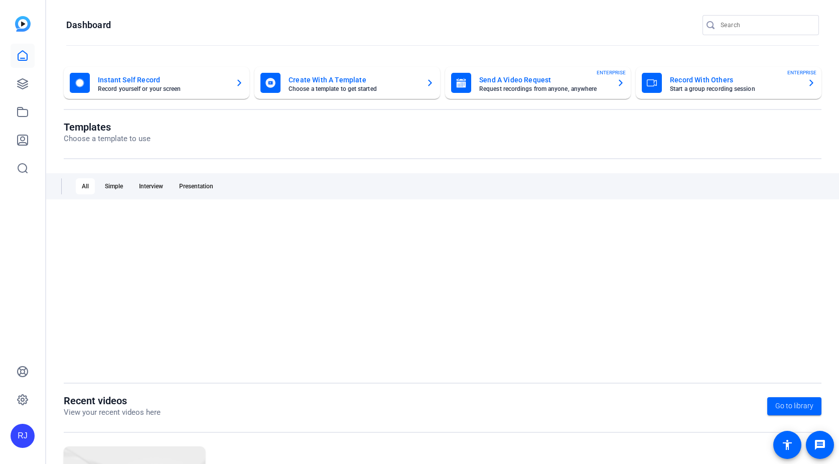  Describe the element at coordinates (88, 25) in the screenshot. I see `h1: Dashboard` at that location.